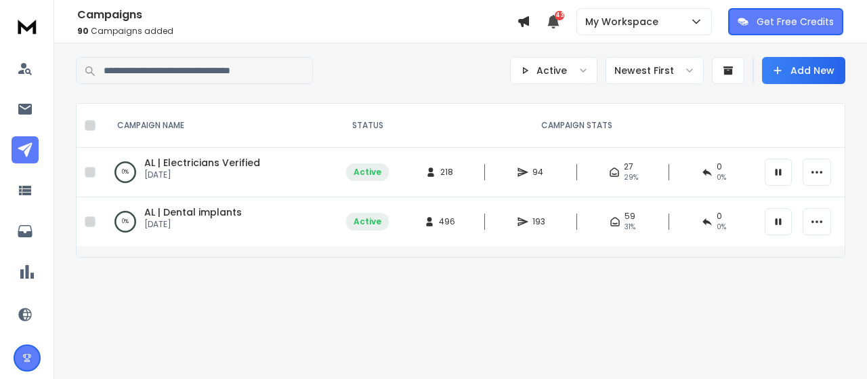 Image resolution: width=867 pixels, height=379 pixels. Describe the element at coordinates (297, 31) in the screenshot. I see `p: Campaigns added` at that location.